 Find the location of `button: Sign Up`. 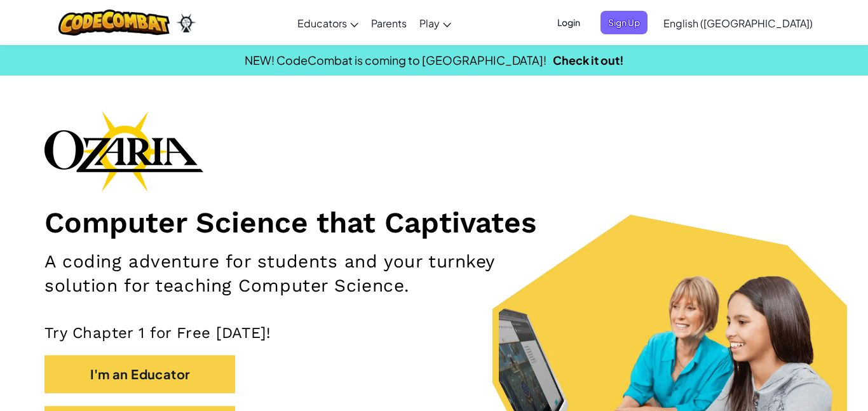

button: Sign Up is located at coordinates (624, 22).